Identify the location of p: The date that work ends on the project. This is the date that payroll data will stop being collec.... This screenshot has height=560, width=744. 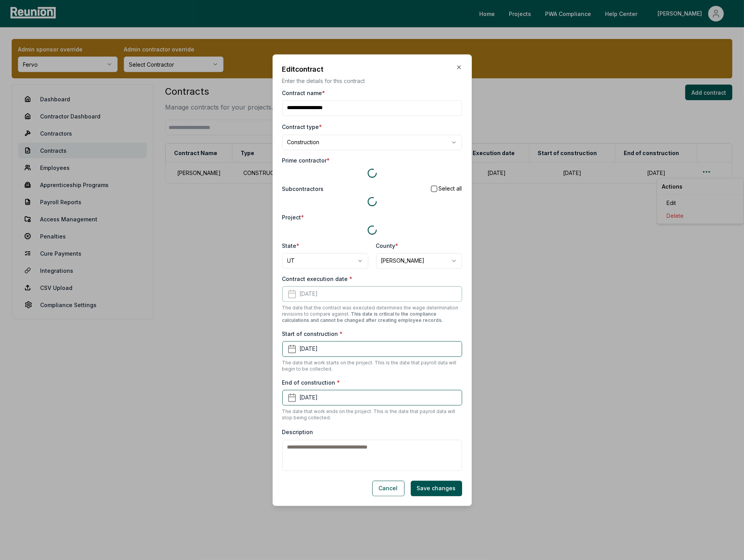
(372, 415).